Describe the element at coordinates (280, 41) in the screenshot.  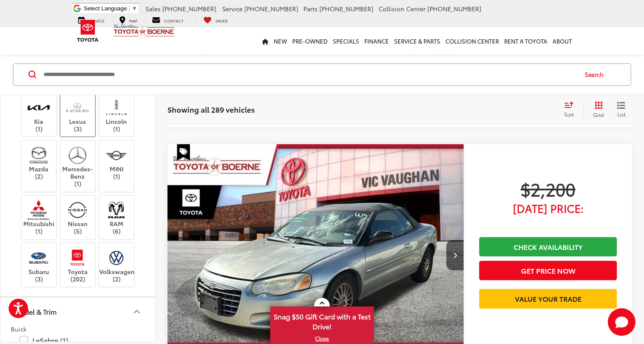
I see `a: New` at that location.